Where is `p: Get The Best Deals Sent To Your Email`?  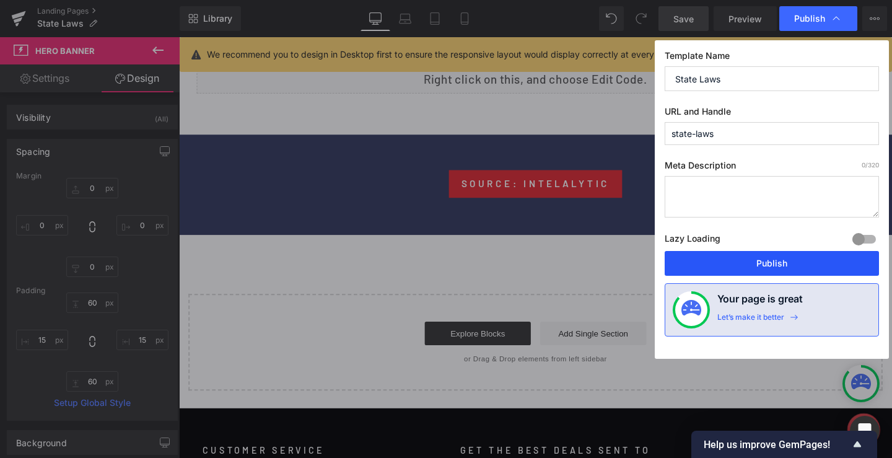
p: Get The Best Deals Sent To Your Email is located at coordinates (413, 441).